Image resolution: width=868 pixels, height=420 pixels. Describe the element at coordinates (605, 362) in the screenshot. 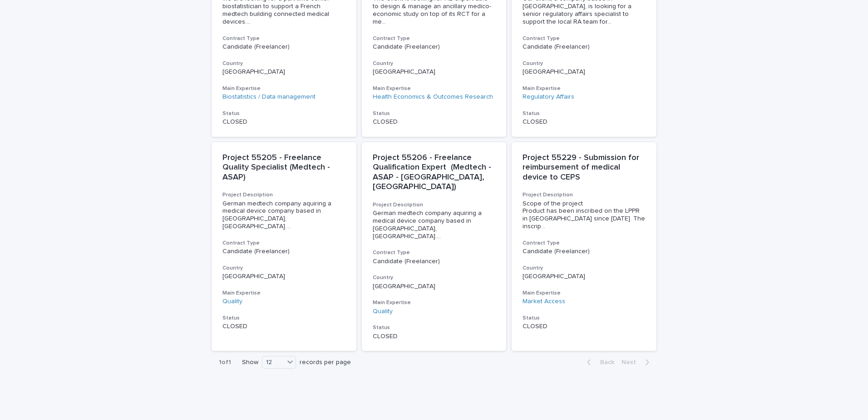

I see `span: Back` at that location.